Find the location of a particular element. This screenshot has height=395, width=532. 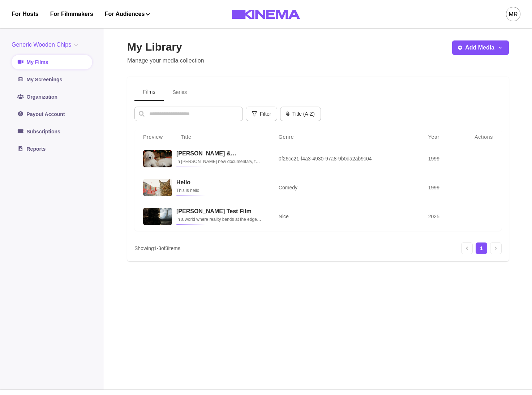

button: Films is located at coordinates (149, 92).